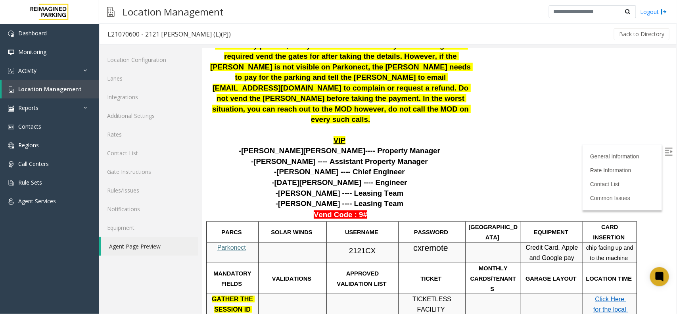 This screenshot has height=314, width=677. What do you see at coordinates (148, 190) in the screenshot?
I see `a: Rules/Issues` at bounding box center [148, 190].